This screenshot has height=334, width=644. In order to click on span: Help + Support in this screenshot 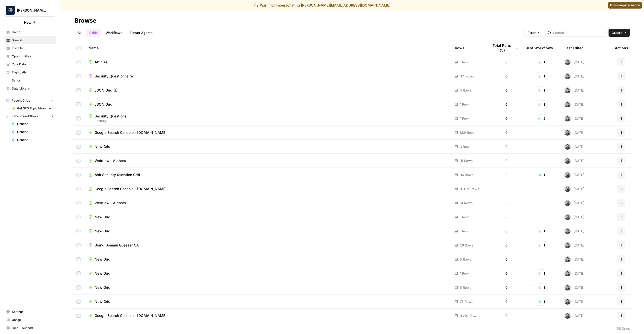, I will do `click(33, 328)`.